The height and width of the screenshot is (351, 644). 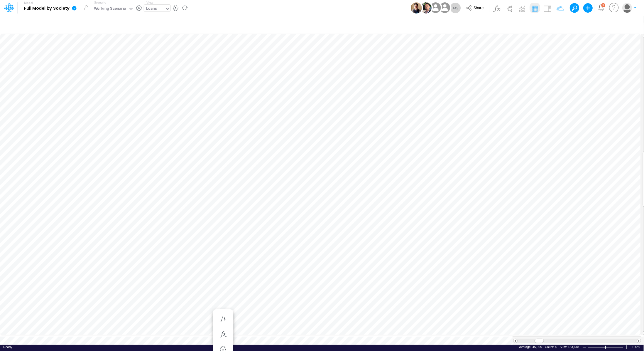 I want to click on button: Share, so click(x=475, y=8).